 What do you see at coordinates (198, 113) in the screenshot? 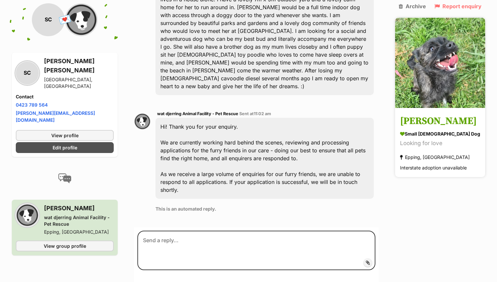
I see `span: wat djerring Animal Facility - Pet Rescue` at bounding box center [198, 113].